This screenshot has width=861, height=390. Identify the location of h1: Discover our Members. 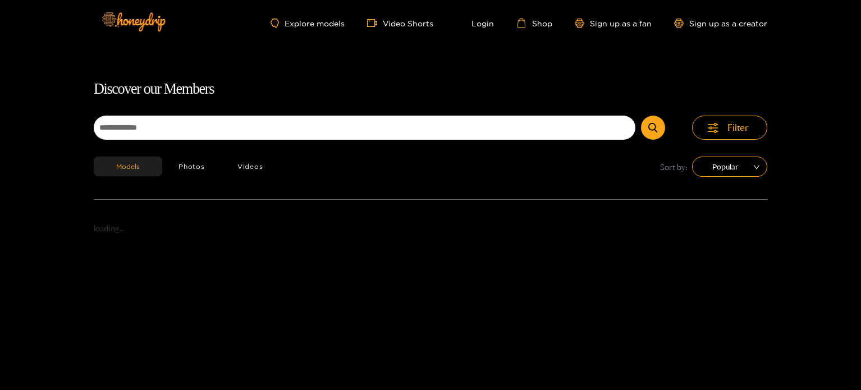
(431, 89).